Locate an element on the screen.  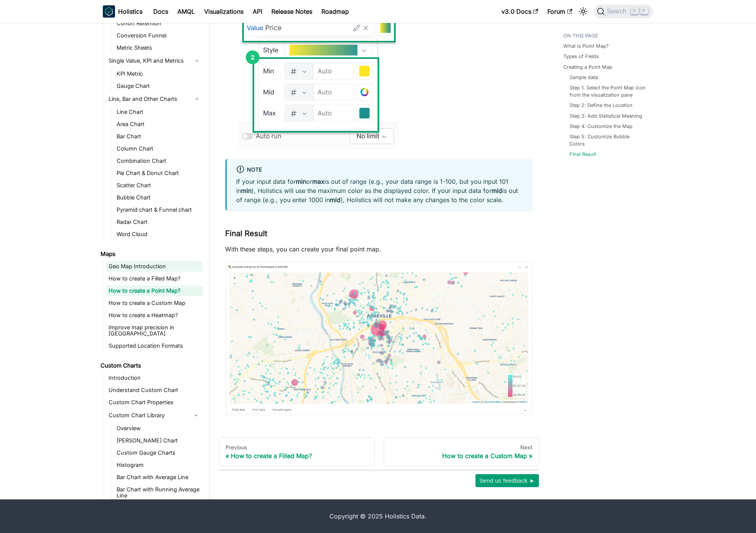
a: Types of Fields is located at coordinates (581, 56).